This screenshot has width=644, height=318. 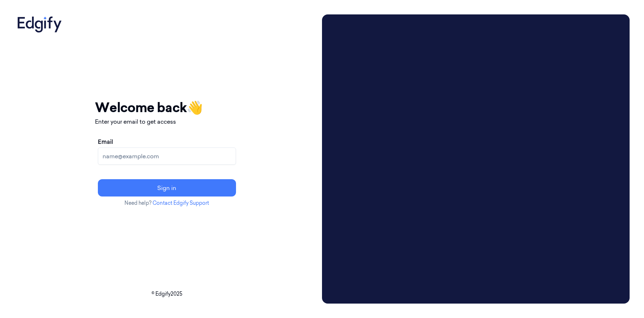 What do you see at coordinates (167, 294) in the screenshot?
I see `p: © Edgify 2025` at bounding box center [167, 294].